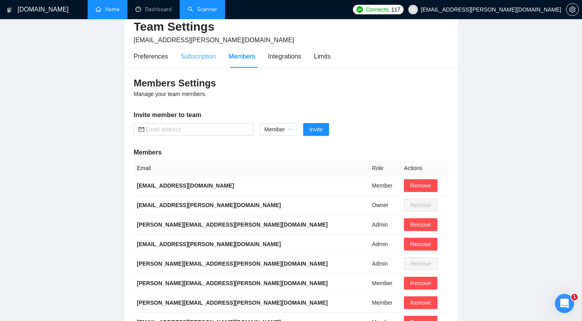 The image size is (582, 321). What do you see at coordinates (322, 56) in the screenshot?
I see `div: Limits` at bounding box center [322, 56].